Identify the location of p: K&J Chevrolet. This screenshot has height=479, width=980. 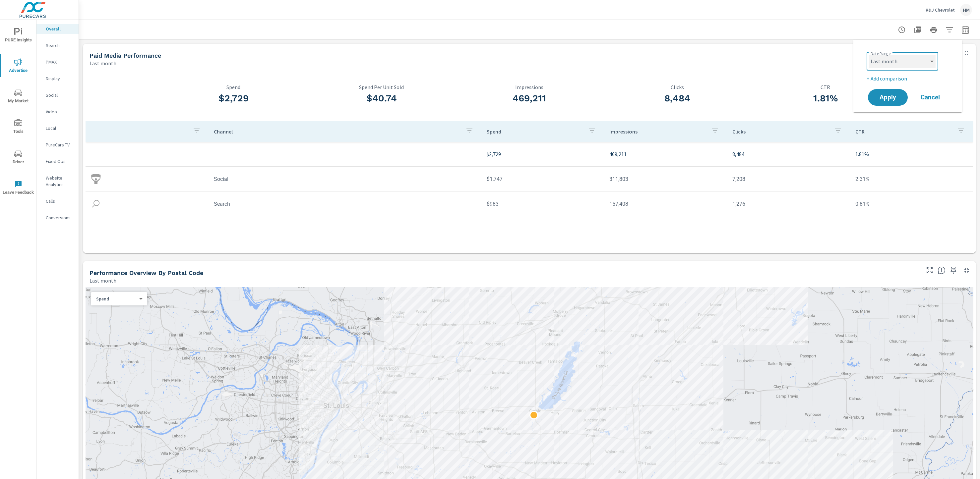
(940, 10).